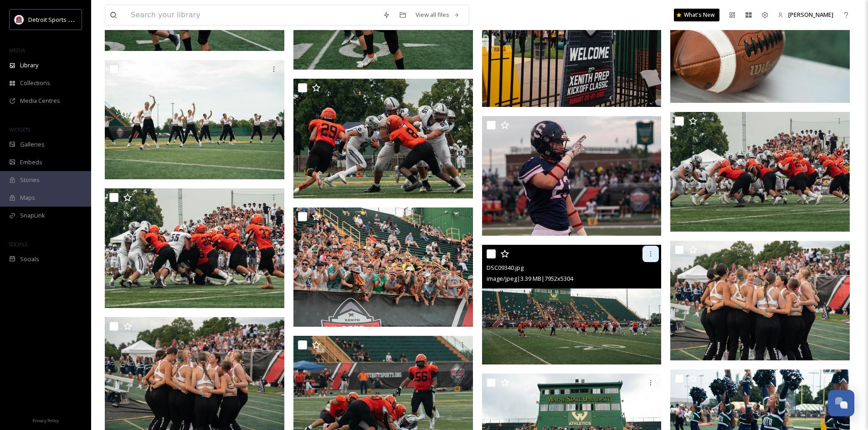 Image resolution: width=868 pixels, height=430 pixels. What do you see at coordinates (696, 15) in the screenshot?
I see `a: What's New` at bounding box center [696, 15].